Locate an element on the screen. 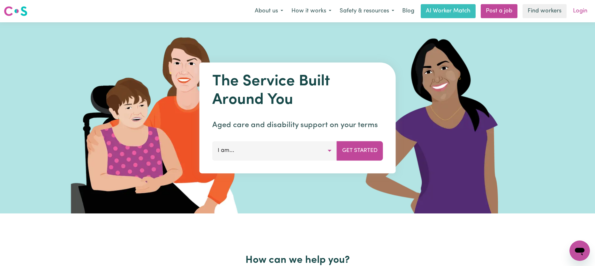  button: Get Started is located at coordinates (360, 151).